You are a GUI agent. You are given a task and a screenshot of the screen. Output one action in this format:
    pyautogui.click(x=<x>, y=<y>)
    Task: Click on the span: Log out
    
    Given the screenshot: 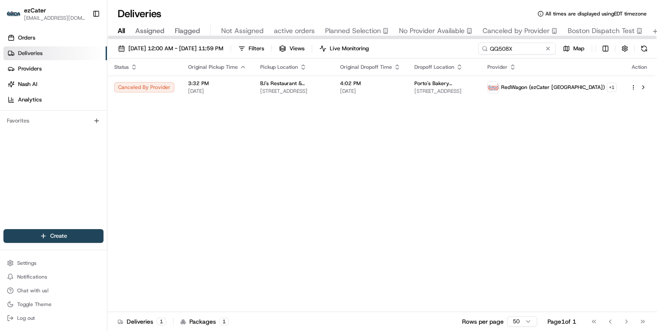 What is the action you would take?
    pyautogui.click(x=26, y=318)
    